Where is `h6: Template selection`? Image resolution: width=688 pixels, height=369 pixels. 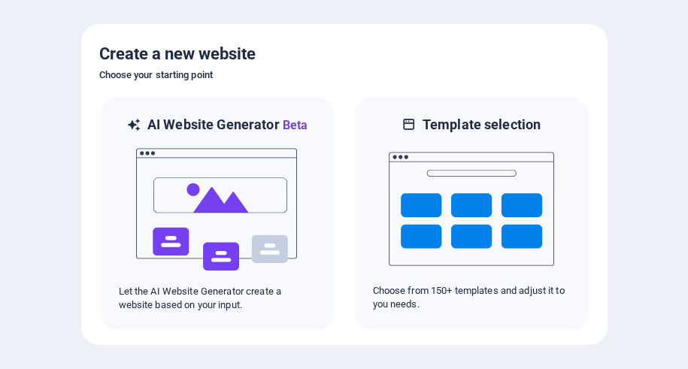
h6: Template selection is located at coordinates (481, 125).